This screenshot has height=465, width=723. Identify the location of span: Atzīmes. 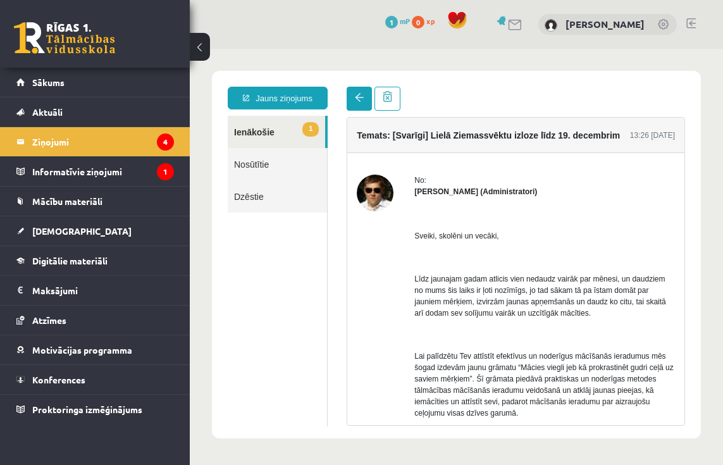
(49, 320).